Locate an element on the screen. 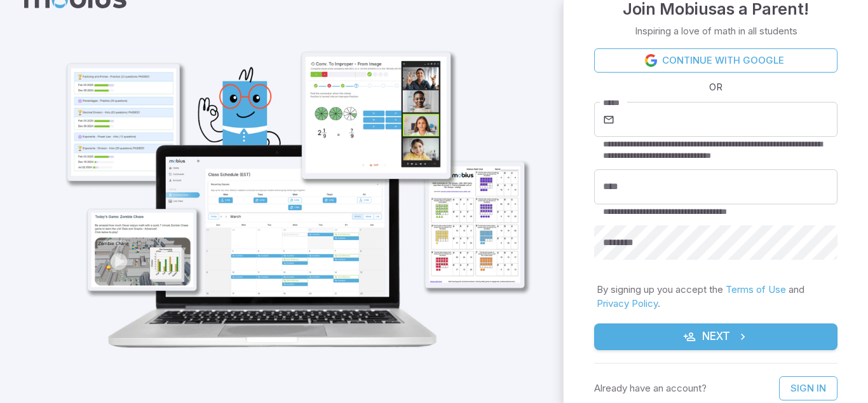 This screenshot has width=868, height=403. button: Next is located at coordinates (715, 337).